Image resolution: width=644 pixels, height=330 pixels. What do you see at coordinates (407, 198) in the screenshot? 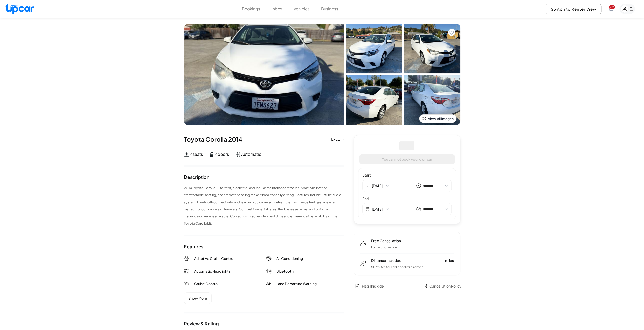
I see `label: End` at bounding box center [407, 198].